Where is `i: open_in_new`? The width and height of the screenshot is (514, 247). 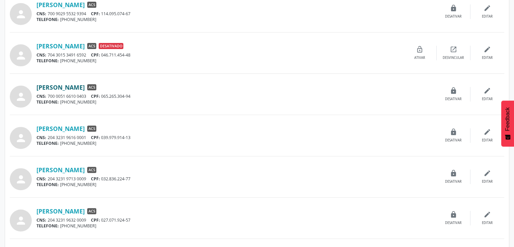
i: open_in_new is located at coordinates (453, 49).